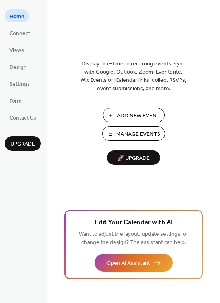 This screenshot has width=220, height=303. I want to click on span: Home, so click(17, 17).